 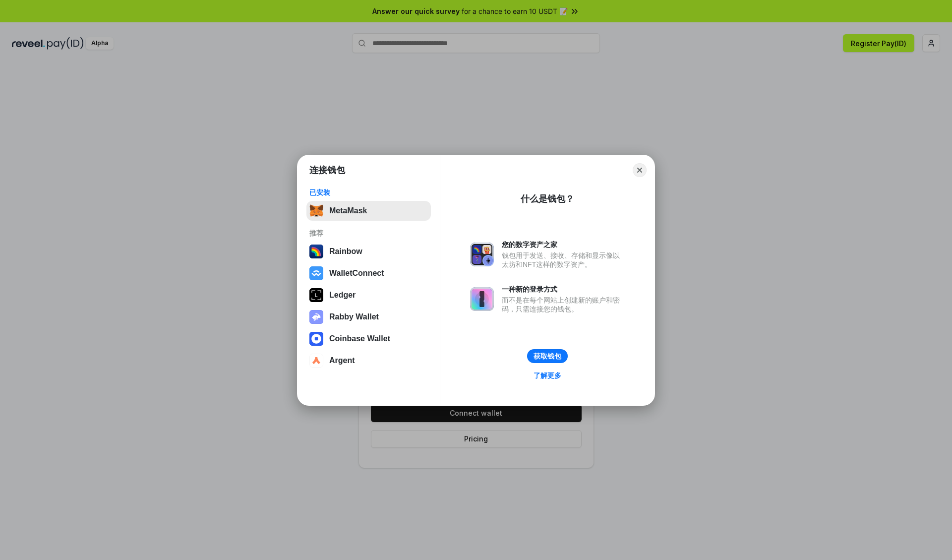 I want to click on button: Coinbase Wallet, so click(x=368, y=339).